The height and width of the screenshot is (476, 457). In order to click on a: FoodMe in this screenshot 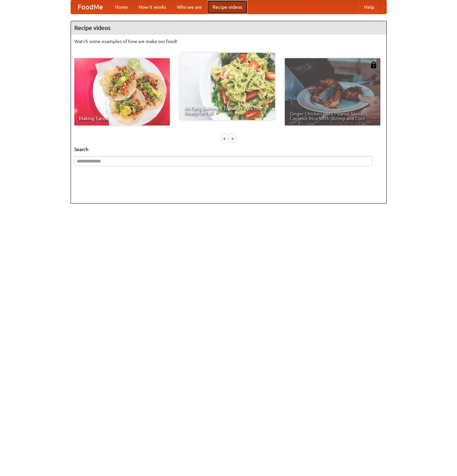, I will do `click(90, 7)`.